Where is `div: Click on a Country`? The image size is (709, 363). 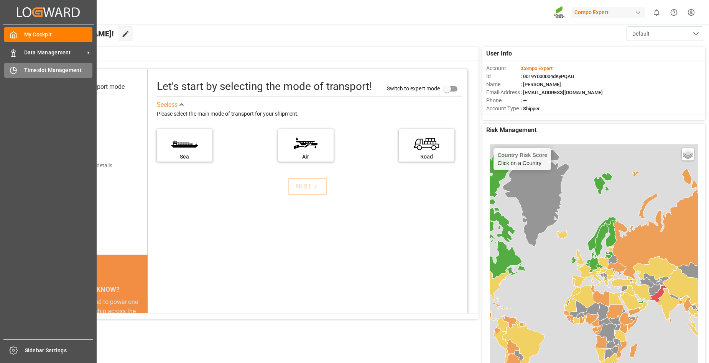 div: Click on a Country is located at coordinates (522, 159).